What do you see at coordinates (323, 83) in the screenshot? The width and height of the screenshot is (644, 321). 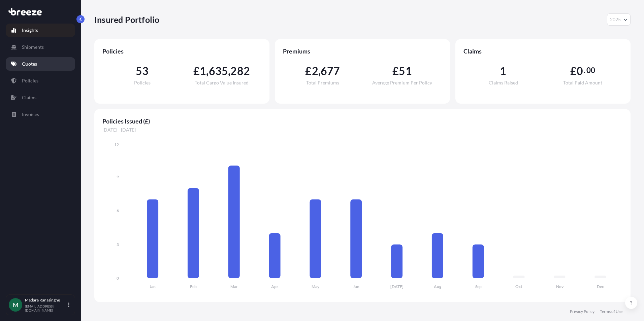 I see `span: Total Premiums` at bounding box center [323, 83].